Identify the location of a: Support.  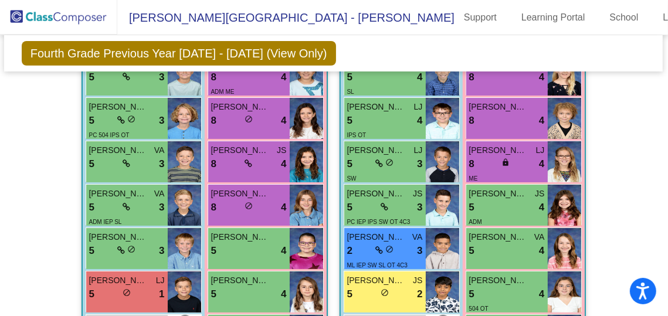
(481, 18).